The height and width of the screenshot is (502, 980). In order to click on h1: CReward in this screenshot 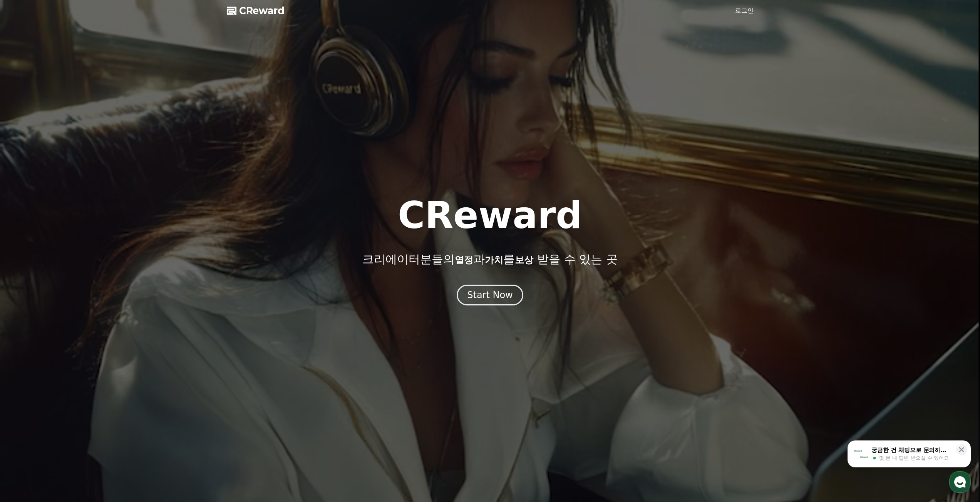, I will do `click(490, 215)`.